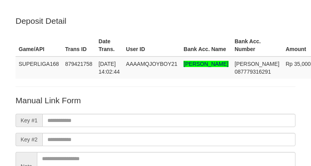  Describe the element at coordinates (156, 21) in the screenshot. I see `p: Deposit Detail` at that location.